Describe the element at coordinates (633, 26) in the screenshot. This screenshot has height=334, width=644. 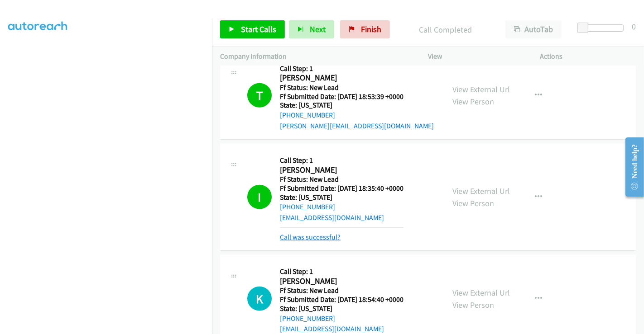
I see `div: 0` at that location.